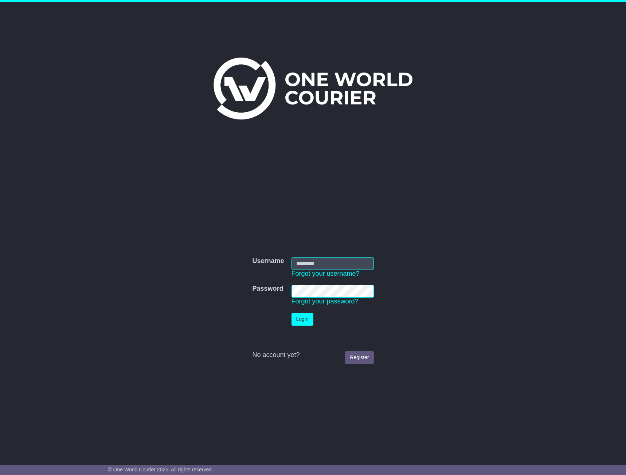 The width and height of the screenshot is (626, 475). Describe the element at coordinates (313, 355) in the screenshot. I see `div: No account yet?` at that location.